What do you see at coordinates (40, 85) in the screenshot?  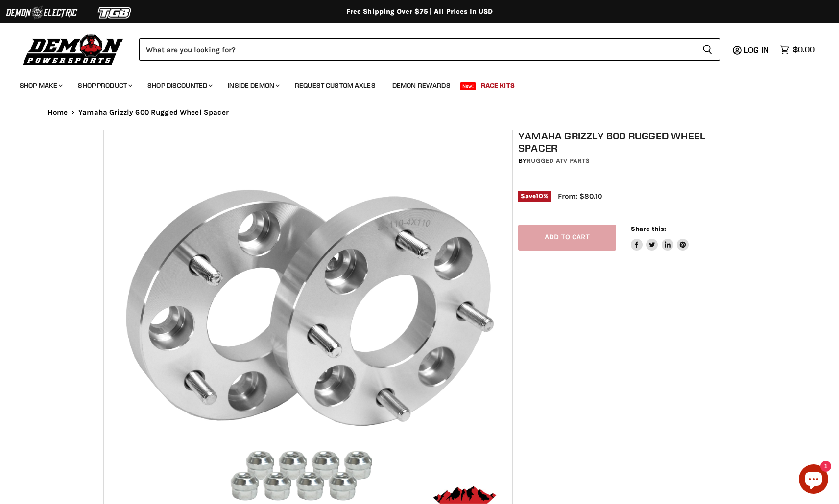 I see `a: Shop Make` at bounding box center [40, 85].